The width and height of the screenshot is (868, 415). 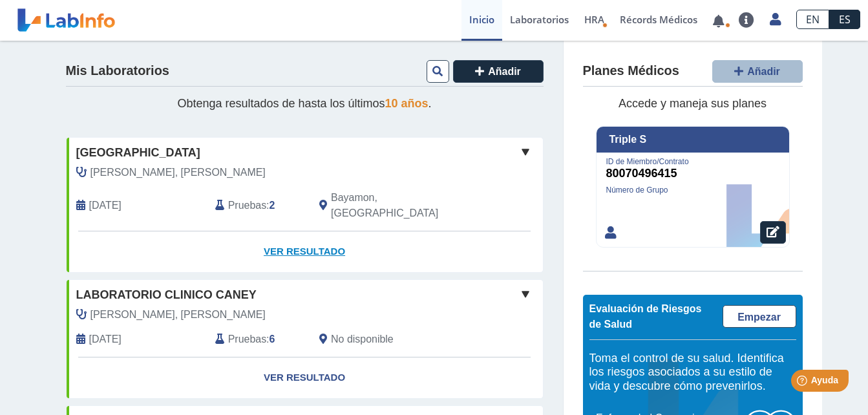 What do you see at coordinates (759, 316) in the screenshot?
I see `a: Empezar` at bounding box center [759, 316].